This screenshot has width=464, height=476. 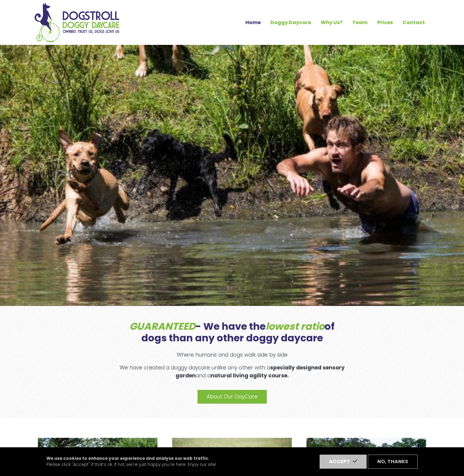 What do you see at coordinates (232, 372) in the screenshot?
I see `p: We have created a doggy daycare unlike any other with a and a` at bounding box center [232, 372].